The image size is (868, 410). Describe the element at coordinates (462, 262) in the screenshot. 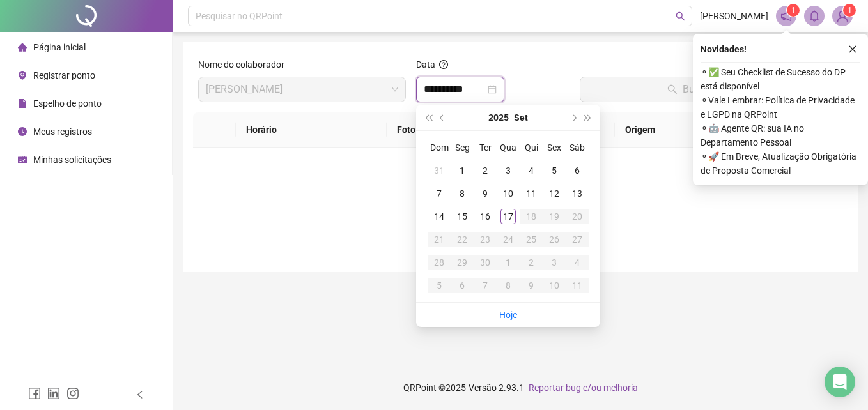

I see `div: 29` at that location.